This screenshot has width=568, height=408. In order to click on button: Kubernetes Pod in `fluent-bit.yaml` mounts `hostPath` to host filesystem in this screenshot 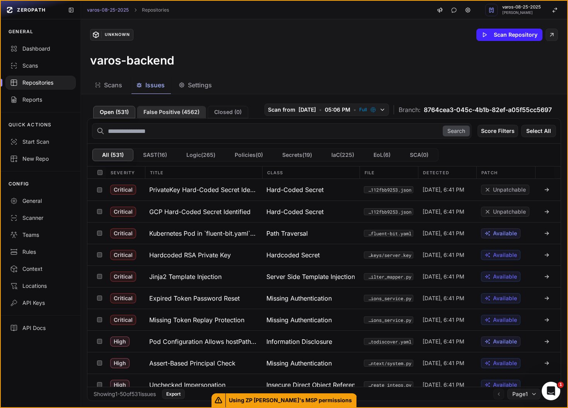, I will do `click(203, 233)`.